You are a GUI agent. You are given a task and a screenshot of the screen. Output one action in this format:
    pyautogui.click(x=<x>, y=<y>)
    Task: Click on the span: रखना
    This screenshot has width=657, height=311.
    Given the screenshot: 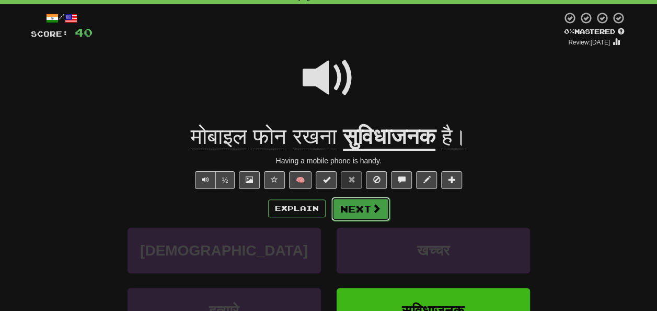 What is the action you would take?
    pyautogui.click(x=315, y=136)
    